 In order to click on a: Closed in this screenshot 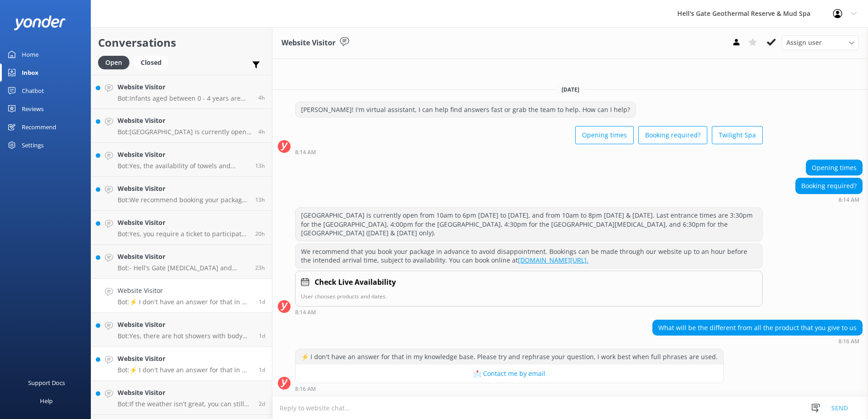, I will do `click(153, 62)`.